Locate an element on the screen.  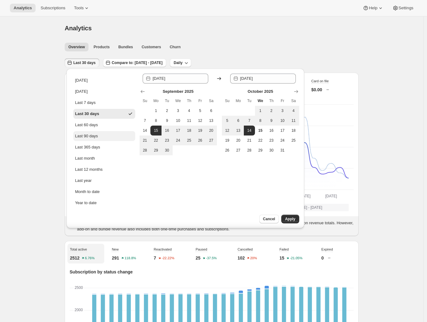
button: Tuesday September 2 2025 is located at coordinates (167, 111).